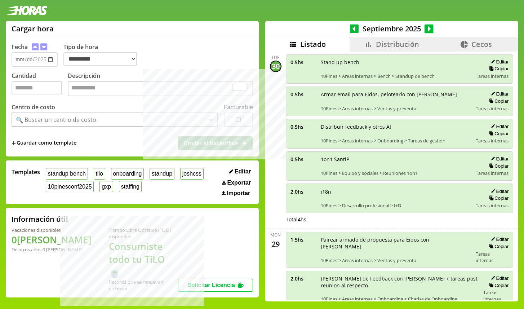 This screenshot has height=309, width=524. What do you see at coordinates (162, 173) in the screenshot?
I see `button: standup` at bounding box center [162, 173].